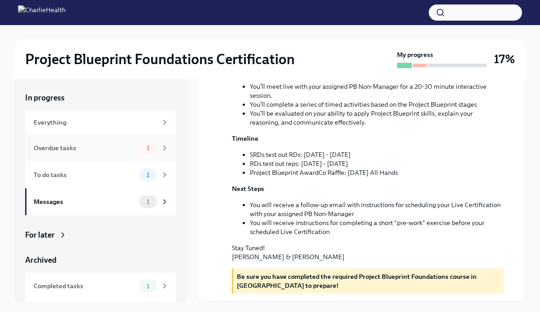 This screenshot has width=540, height=312. I want to click on strong: Next Steps, so click(248, 189).